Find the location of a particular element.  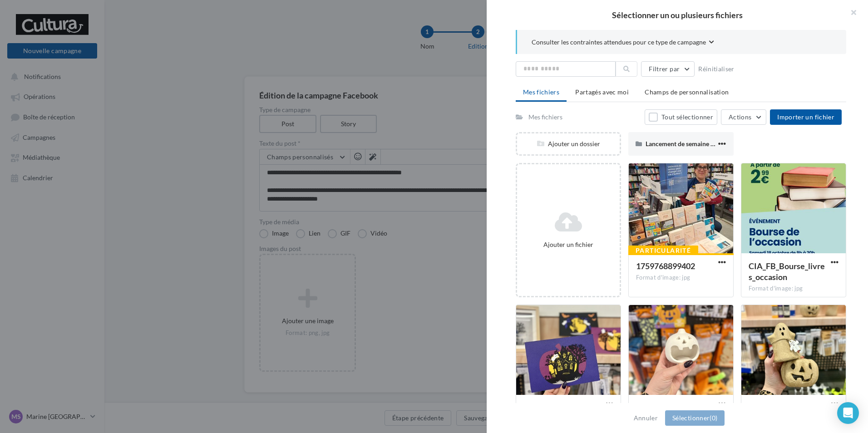

div: Ajouter un fichier is located at coordinates (568, 245).